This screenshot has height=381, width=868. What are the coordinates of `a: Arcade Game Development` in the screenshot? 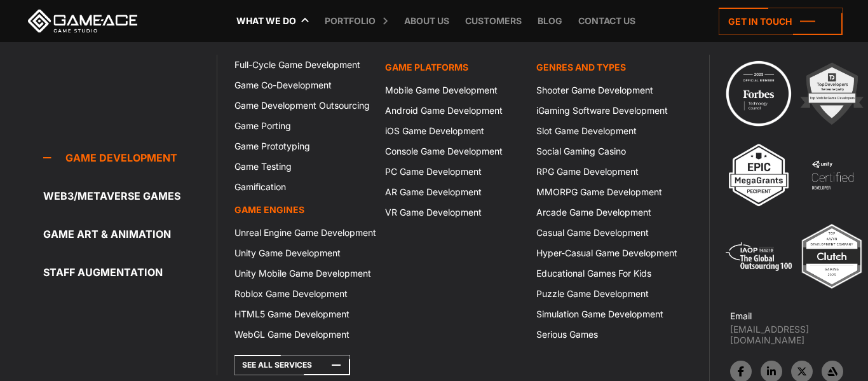 It's located at (604, 213).